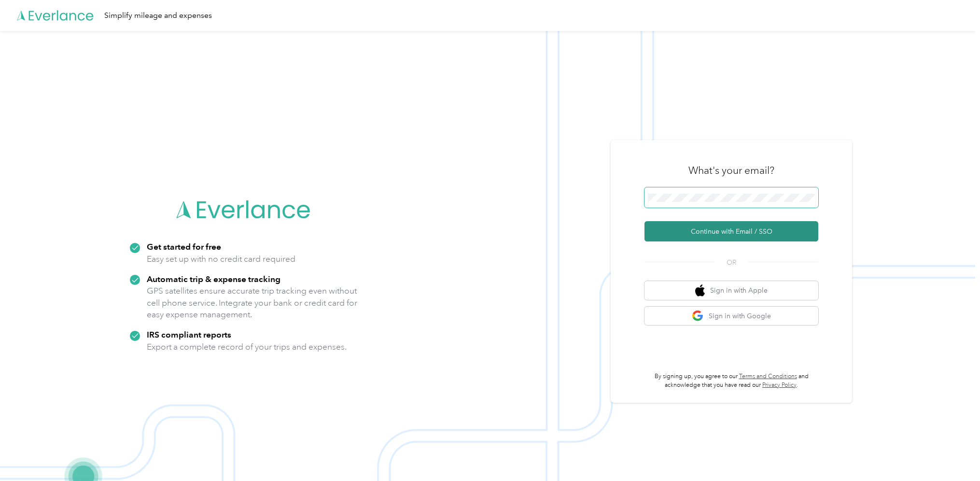 This screenshot has height=481, width=980. I want to click on span: OR, so click(731, 262).